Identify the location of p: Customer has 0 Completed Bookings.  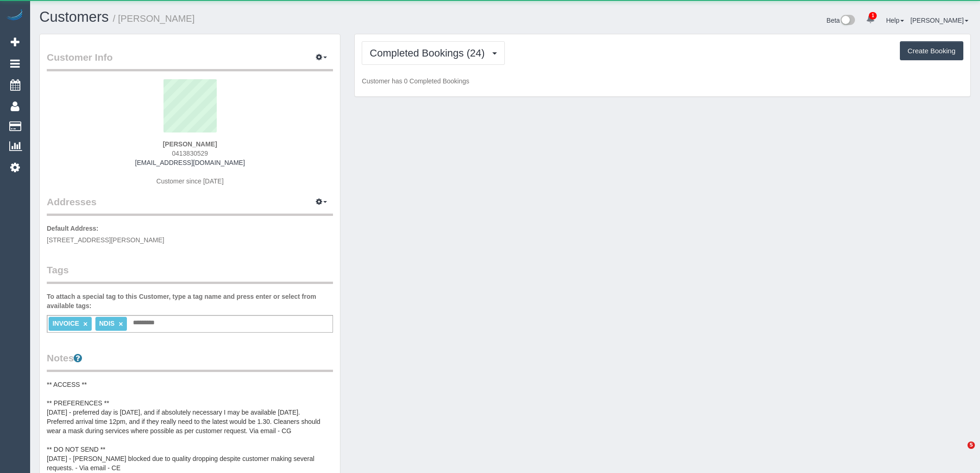
(662, 81).